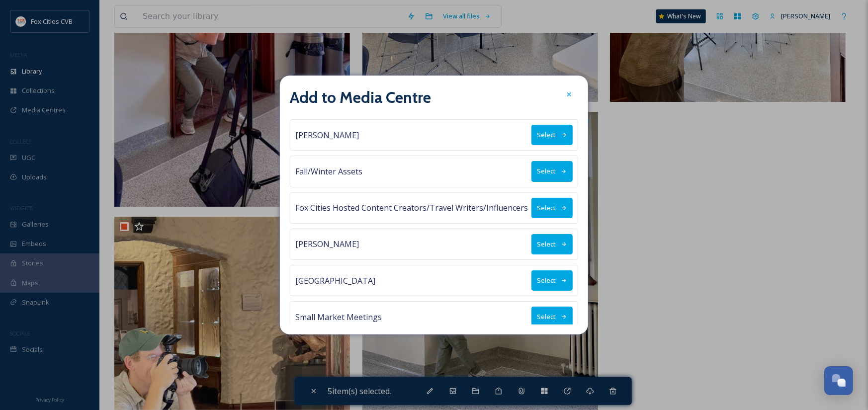 This screenshot has width=868, height=410. I want to click on span: Fall/Winter Assets, so click(328, 171).